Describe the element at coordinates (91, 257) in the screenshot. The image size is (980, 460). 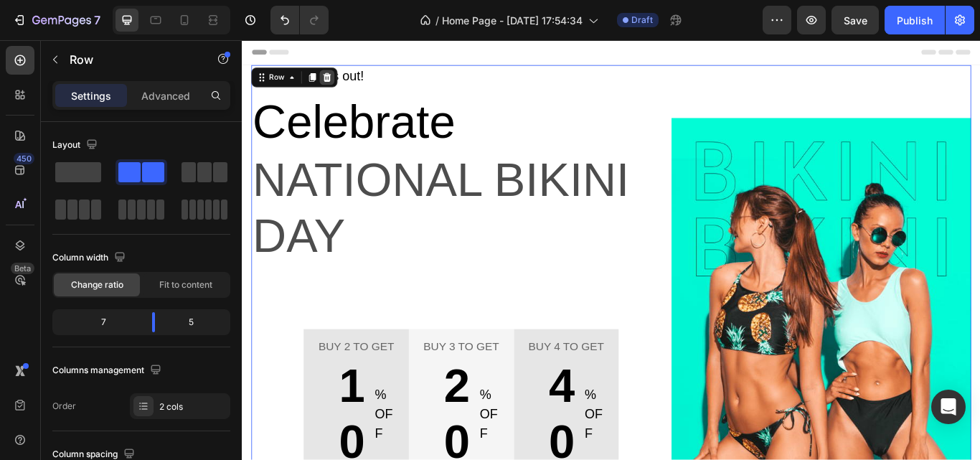
I see `div: Column width` at that location.